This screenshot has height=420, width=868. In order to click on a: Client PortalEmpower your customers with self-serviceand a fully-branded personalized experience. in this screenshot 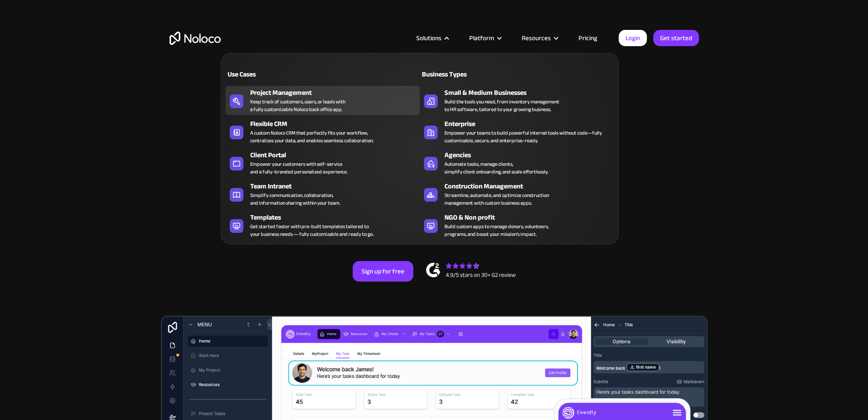, I will do `click(322, 163)`.